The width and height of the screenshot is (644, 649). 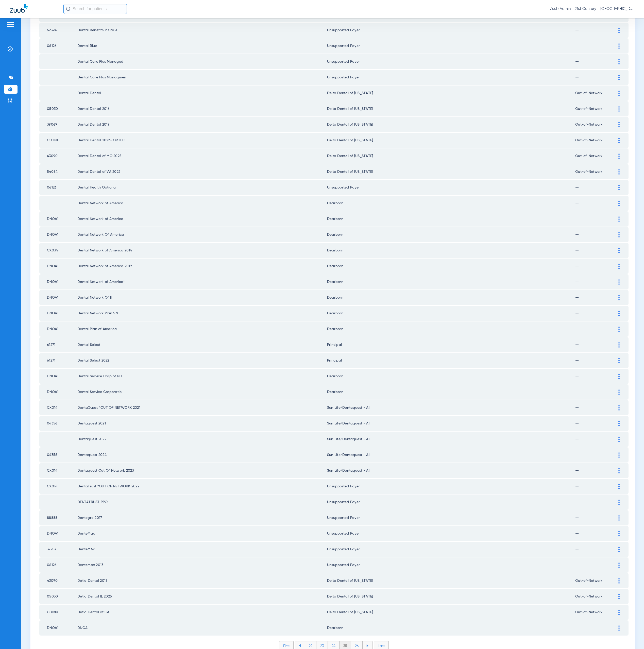 I want to click on td: 05030, so click(x=58, y=109).